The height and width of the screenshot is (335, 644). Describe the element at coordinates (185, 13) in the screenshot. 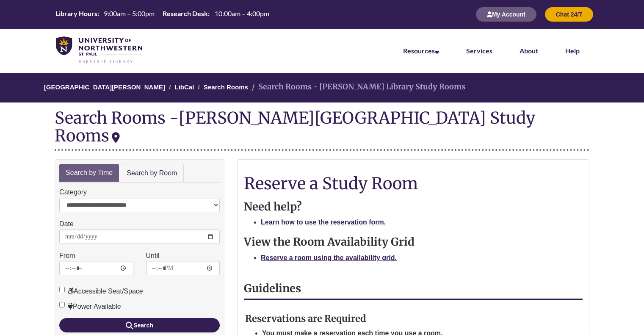

I see `th: Research Desk:` at that location.